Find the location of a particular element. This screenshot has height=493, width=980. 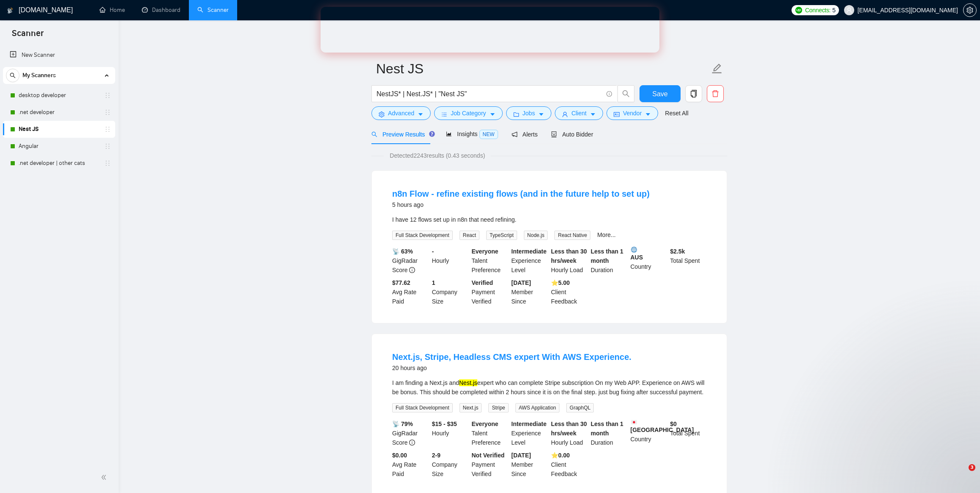

span: bars is located at coordinates (444, 114).